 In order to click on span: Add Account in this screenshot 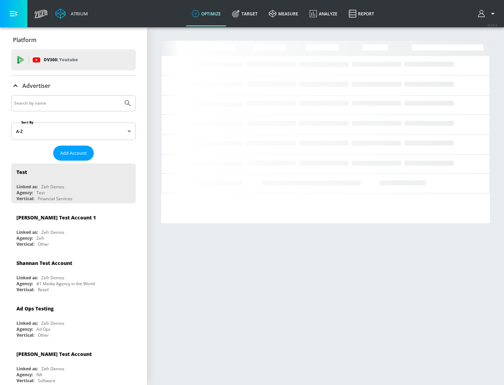, I will do `click(73, 153)`.